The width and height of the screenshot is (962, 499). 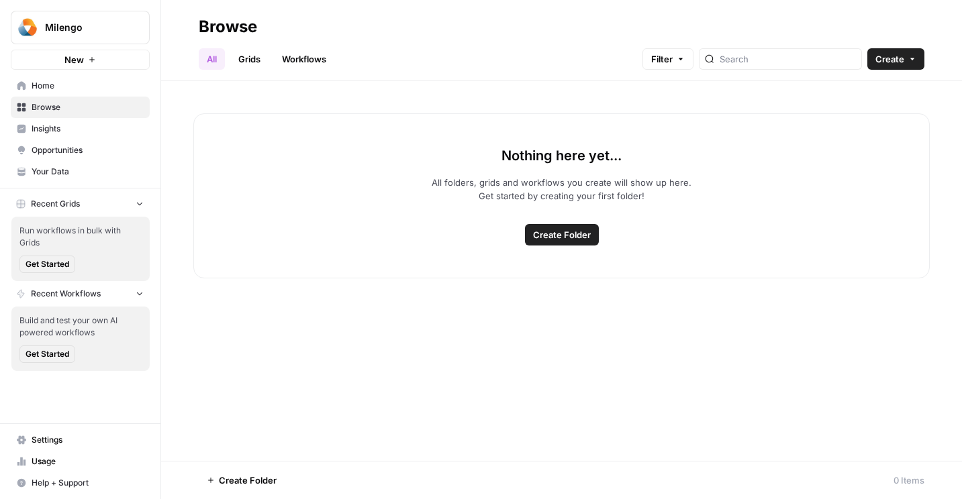 I want to click on a: Your Data, so click(x=80, y=172).